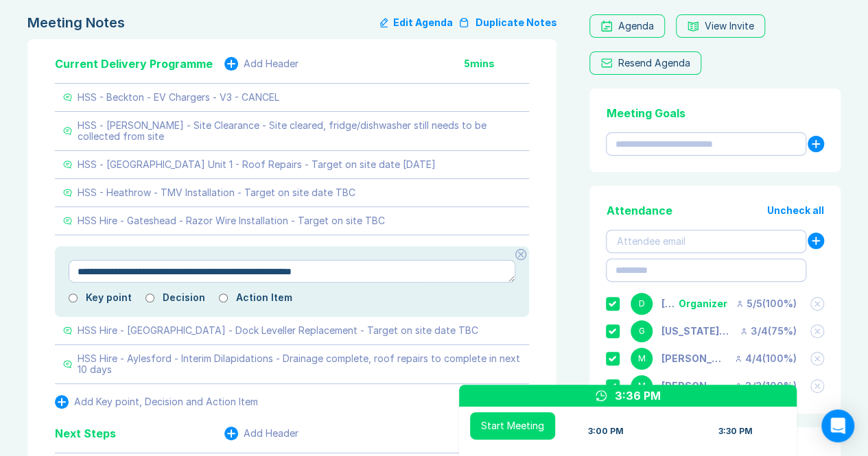  What do you see at coordinates (507, 22) in the screenshot?
I see `button: Duplicate Notes` at bounding box center [507, 22].